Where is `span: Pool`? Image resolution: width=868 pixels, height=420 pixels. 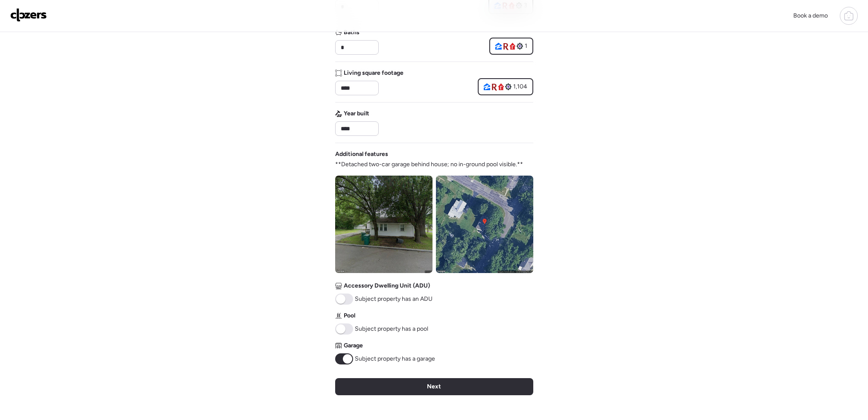
span: Pool is located at coordinates (350, 316).